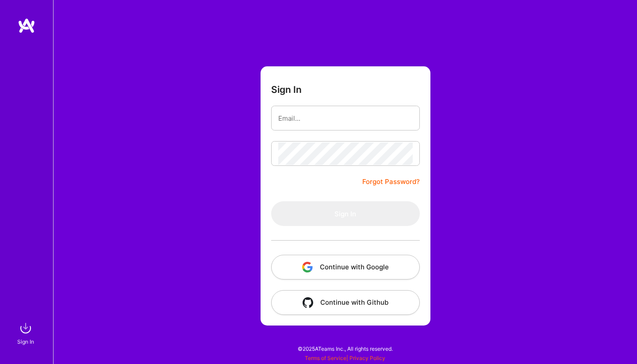  Describe the element at coordinates (26, 341) in the screenshot. I see `div: Sign In` at that location.